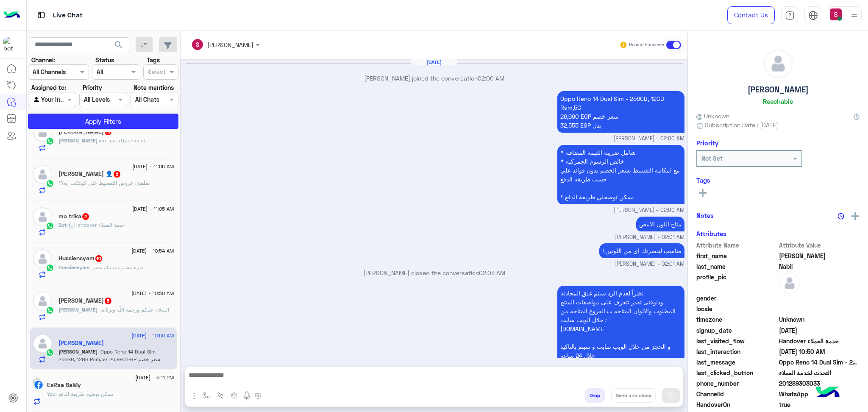 This screenshot has height=412, width=868. I want to click on a: tab, so click(790, 16).